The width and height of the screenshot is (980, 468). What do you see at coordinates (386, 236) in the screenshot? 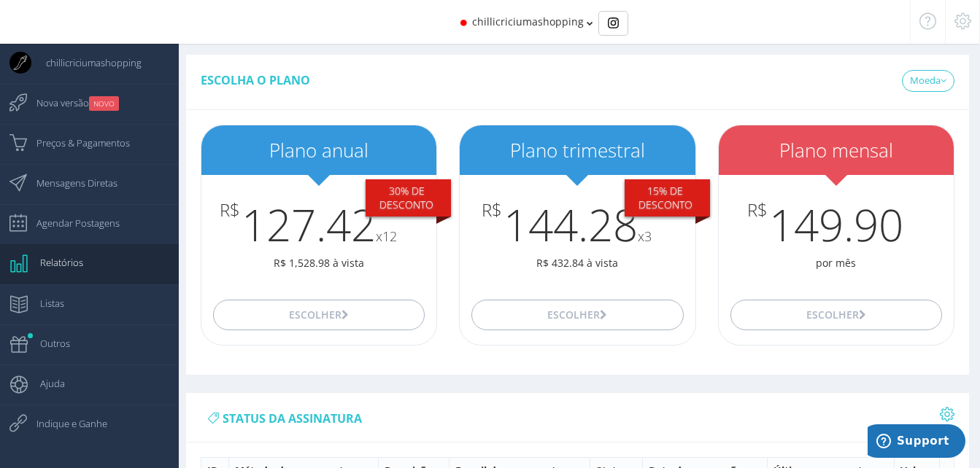
I see `small: x12` at bounding box center [386, 236].